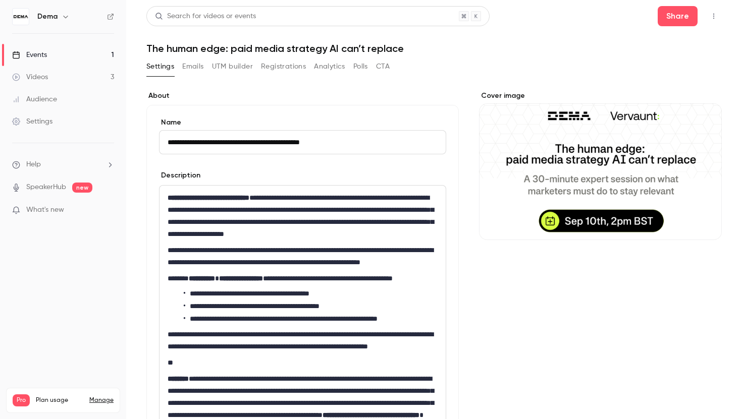  Describe the element at coordinates (302, 96) in the screenshot. I see `label: About` at that location.